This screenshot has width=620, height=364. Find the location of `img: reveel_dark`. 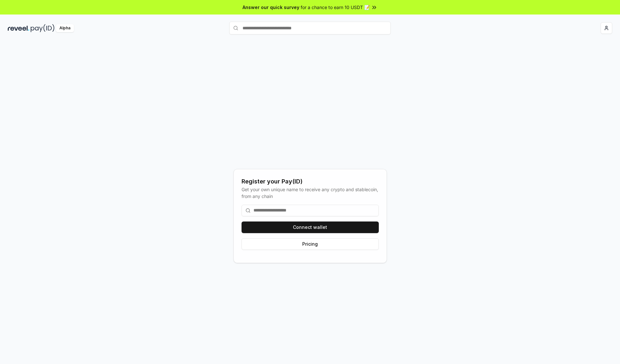

img: reveel_dark is located at coordinates (19, 28).